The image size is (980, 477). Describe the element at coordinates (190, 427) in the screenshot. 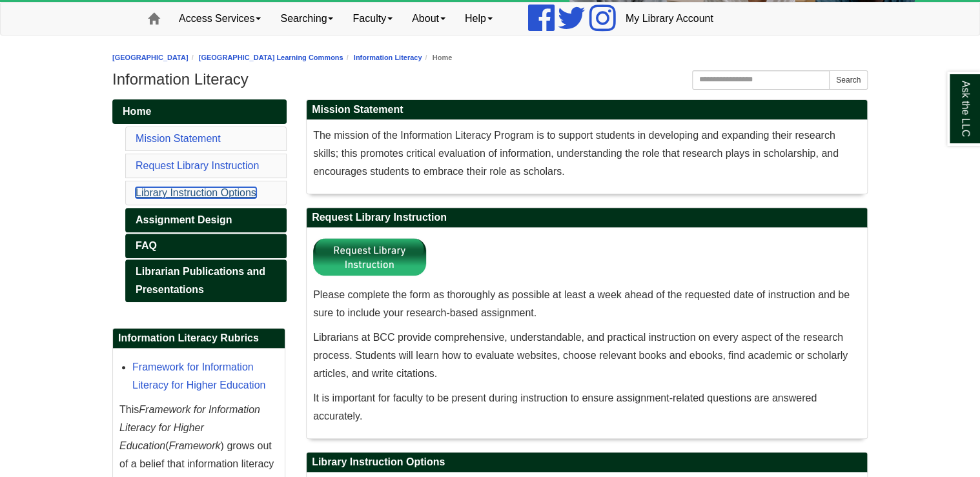

I see `em: Framework for Information Literacy for Higher Education` at that location.